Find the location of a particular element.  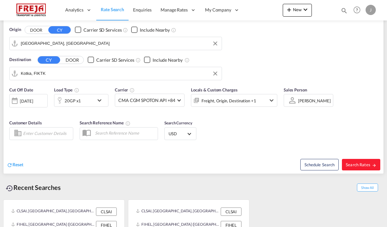

span: Locals & Custom Charges is located at coordinates (214, 90).